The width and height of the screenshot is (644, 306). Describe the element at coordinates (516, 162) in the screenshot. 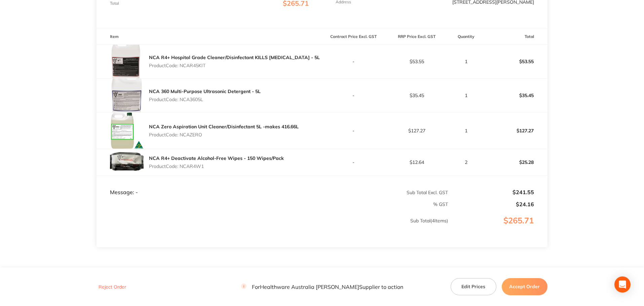

I see `p: $25.28` at that location.